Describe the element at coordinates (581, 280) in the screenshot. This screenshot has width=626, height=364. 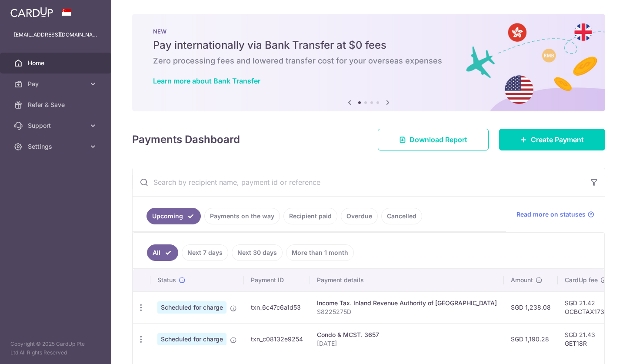
I see `span: CardUp fee` at that location.